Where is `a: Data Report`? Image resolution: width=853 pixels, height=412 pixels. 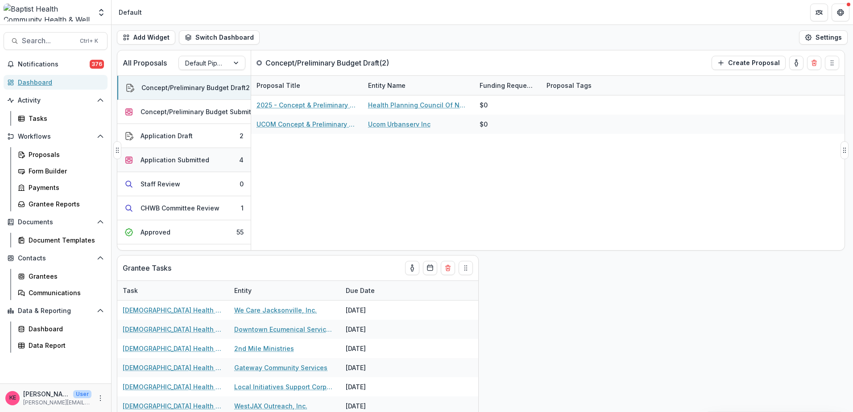
a: Data Report is located at coordinates (61, 345).